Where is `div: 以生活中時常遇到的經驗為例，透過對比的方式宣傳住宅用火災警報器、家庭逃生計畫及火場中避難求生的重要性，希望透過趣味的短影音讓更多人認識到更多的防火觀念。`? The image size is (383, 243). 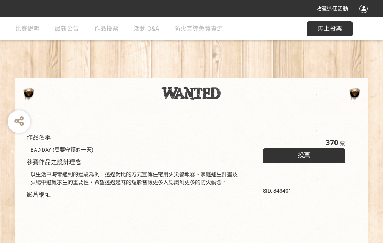 div: 以生活中時常遇到的經驗為例，透過對比的方式宣傳住宅用火災警報器、家庭逃生計畫及火場中避難求生的重要性，希望透過趣味的短影音讓更多人認識到更多的防火觀念。 is located at coordinates (135, 179).